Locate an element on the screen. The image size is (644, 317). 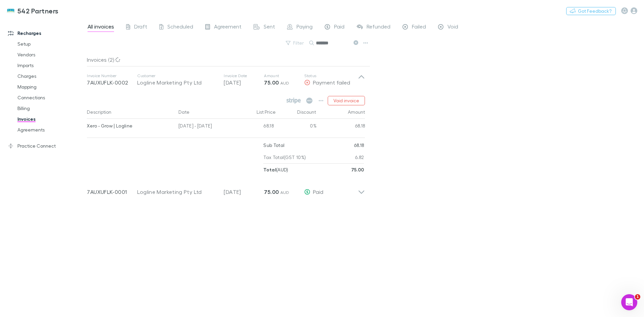
div: Xero - Grow | Logline is located at coordinates (130, 126).